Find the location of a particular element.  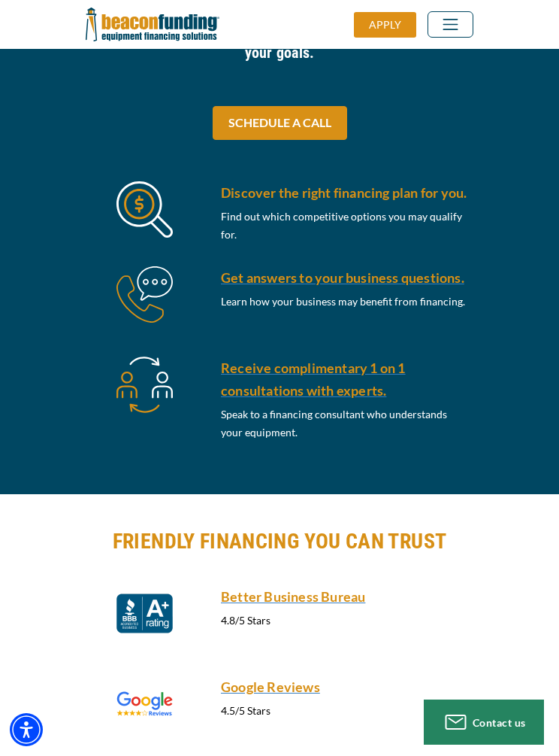

button: Contact us is located at coordinates (484, 722).